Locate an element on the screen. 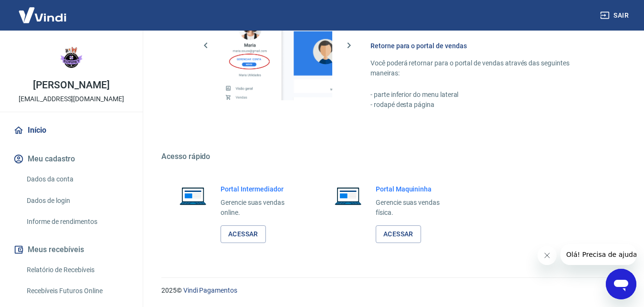 This screenshot has height=307, width=644. img: Vindi is located at coordinates (43, 15).